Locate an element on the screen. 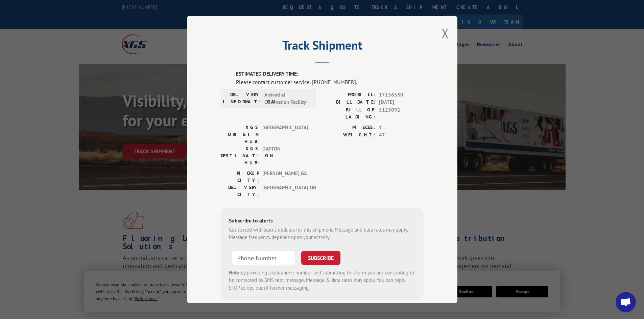 The height and width of the screenshot is (319, 644). label: DELIVERY INFORMATION: is located at coordinates (242, 98).